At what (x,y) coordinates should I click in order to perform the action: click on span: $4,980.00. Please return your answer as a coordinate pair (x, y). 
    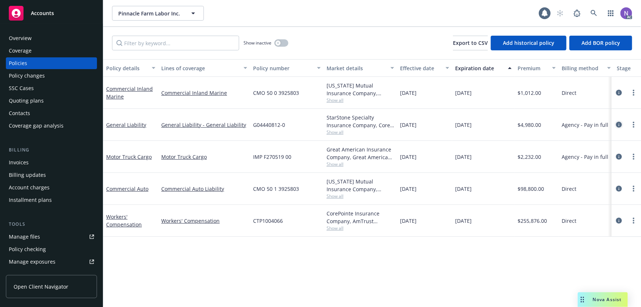
    Looking at the image, I should click on (530, 125).